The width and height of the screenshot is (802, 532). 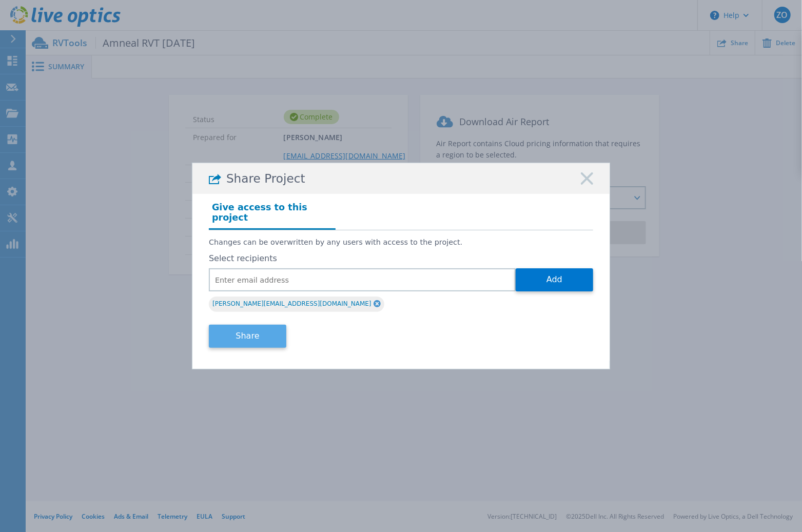 I want to click on input: Enter email address, so click(x=363, y=279).